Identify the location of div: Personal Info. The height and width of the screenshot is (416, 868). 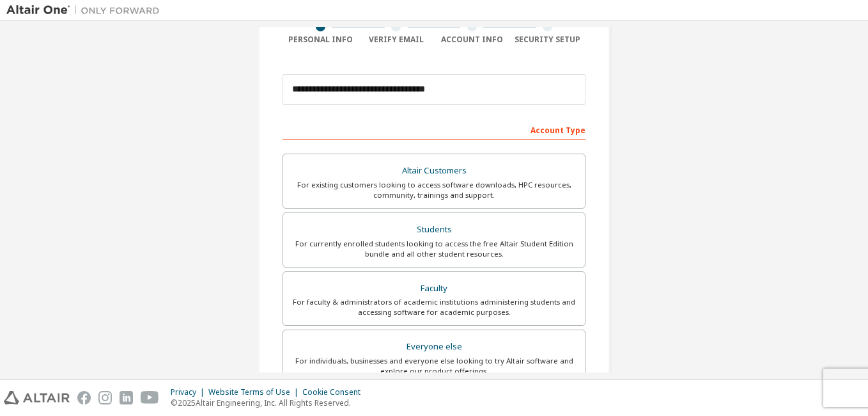
(320, 39).